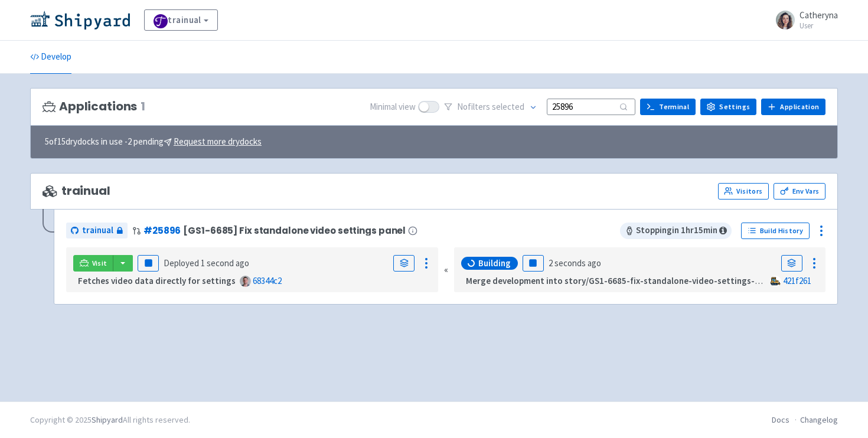 The width and height of the screenshot is (868, 438). What do you see at coordinates (100, 263) in the screenshot?
I see `span: Visit` at bounding box center [100, 263].